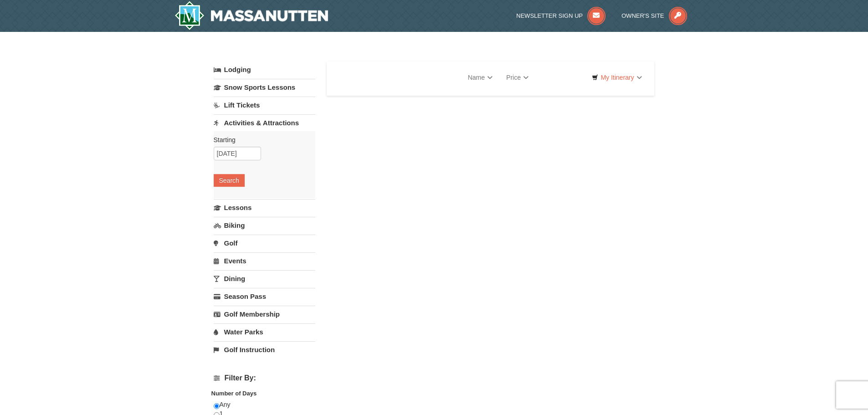 The height and width of the screenshot is (415, 868). What do you see at coordinates (561, 15) in the screenshot?
I see `a: Newsletter Sign Up` at bounding box center [561, 15].